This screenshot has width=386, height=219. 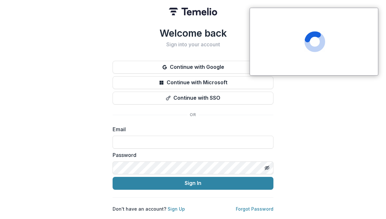 What do you see at coordinates (193, 67) in the screenshot?
I see `button: Continue with Google` at bounding box center [193, 67].